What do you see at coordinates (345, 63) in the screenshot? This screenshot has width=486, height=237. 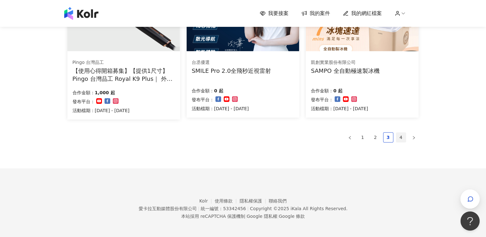 I see `div: 凱創實業股份有限公司` at bounding box center [345, 63].